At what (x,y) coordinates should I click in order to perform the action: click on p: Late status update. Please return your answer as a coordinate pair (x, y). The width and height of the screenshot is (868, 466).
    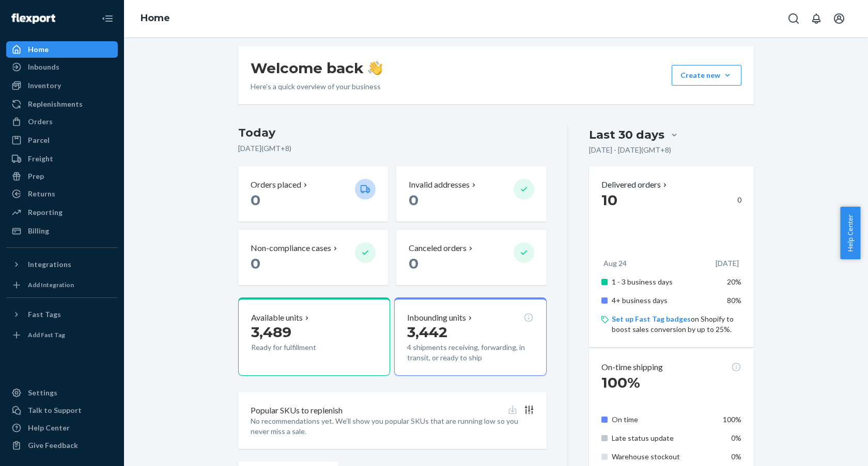
    Looking at the image, I should click on (662, 439).